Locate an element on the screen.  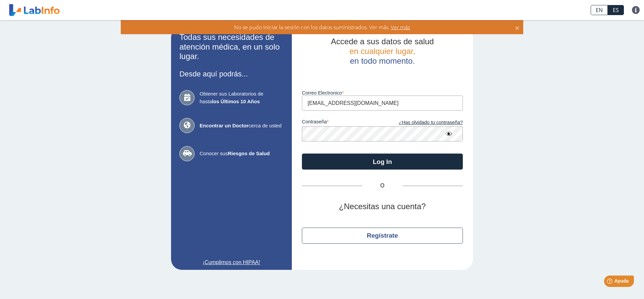
span: Ayuda is located at coordinates (38, 8).